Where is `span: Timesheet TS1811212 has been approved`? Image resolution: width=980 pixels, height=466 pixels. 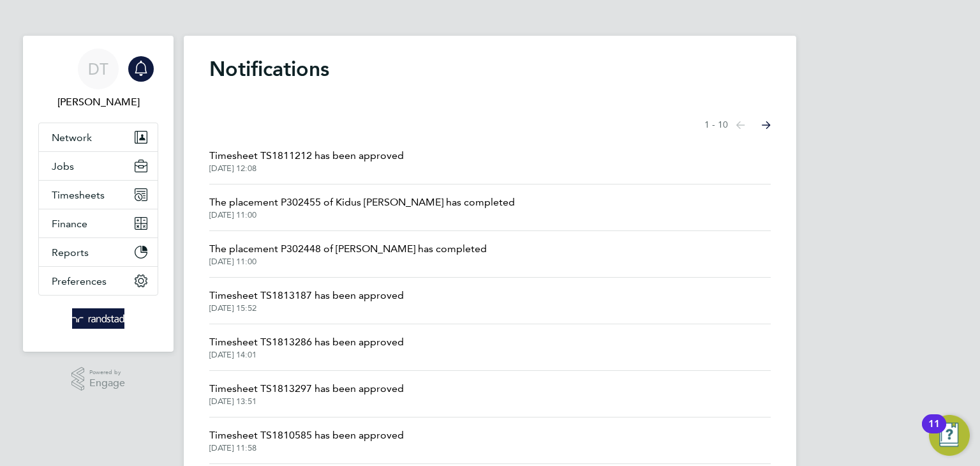
span: Timesheet TS1811212 has been approved is located at coordinates (306, 156).